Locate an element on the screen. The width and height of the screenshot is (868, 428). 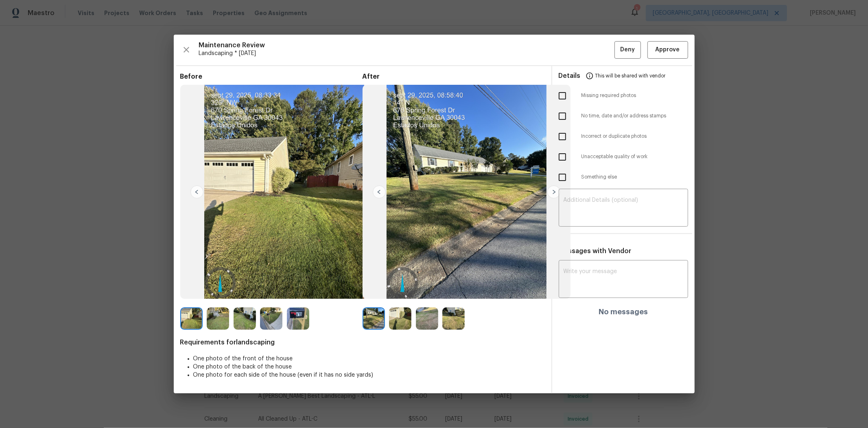
li: One photo for each side of the house (even if it has no side yards) is located at coordinates (370, 375).